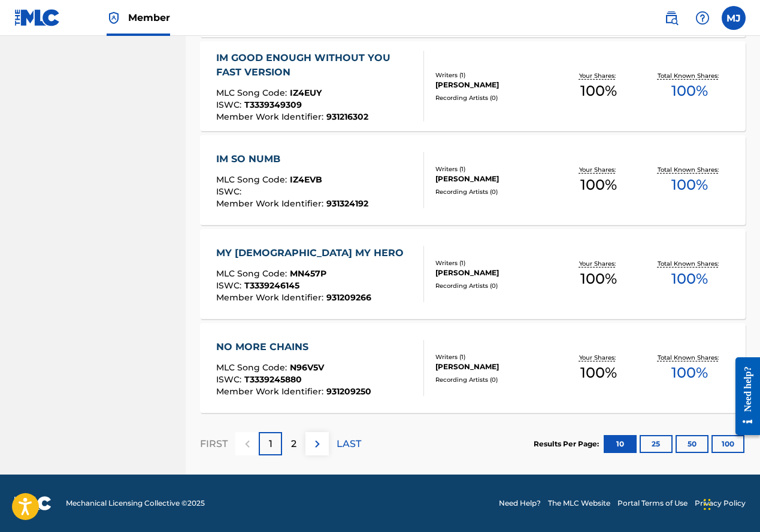 This screenshot has width=760, height=532. Describe the element at coordinates (656, 444) in the screenshot. I see `button: 25` at that location.